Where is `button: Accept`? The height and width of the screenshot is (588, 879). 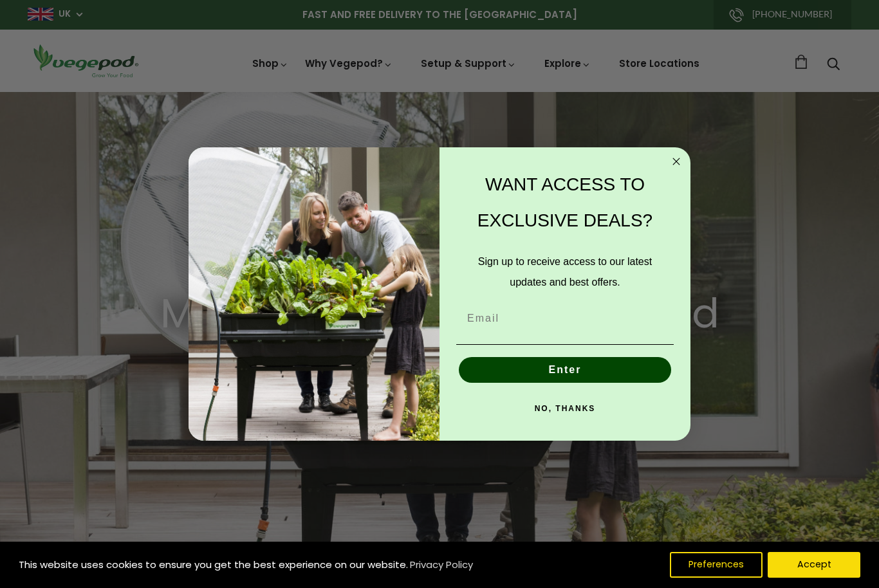 button: Accept is located at coordinates (814, 565).